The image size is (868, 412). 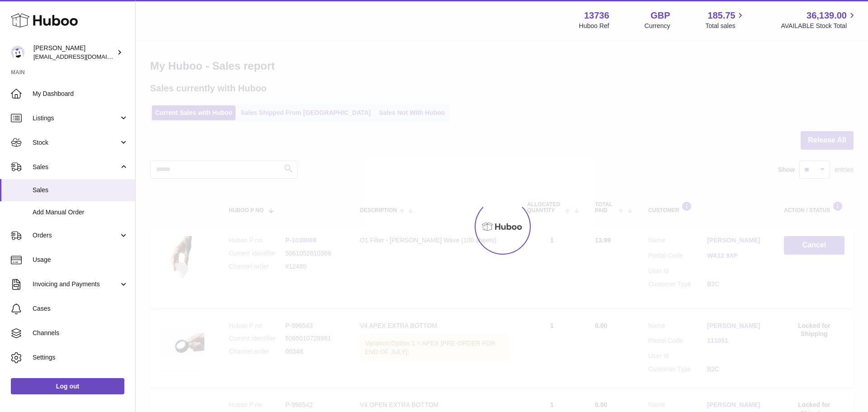 What do you see at coordinates (81, 94) in the screenshot?
I see `span: My Dashboard` at bounding box center [81, 94].